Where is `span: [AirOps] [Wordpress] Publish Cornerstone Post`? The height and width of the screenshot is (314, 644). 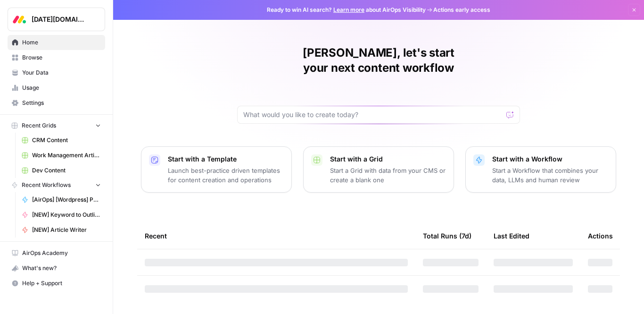 span: [AirOps] [Wordpress] Publish Cornerstone Post is located at coordinates (67, 200).